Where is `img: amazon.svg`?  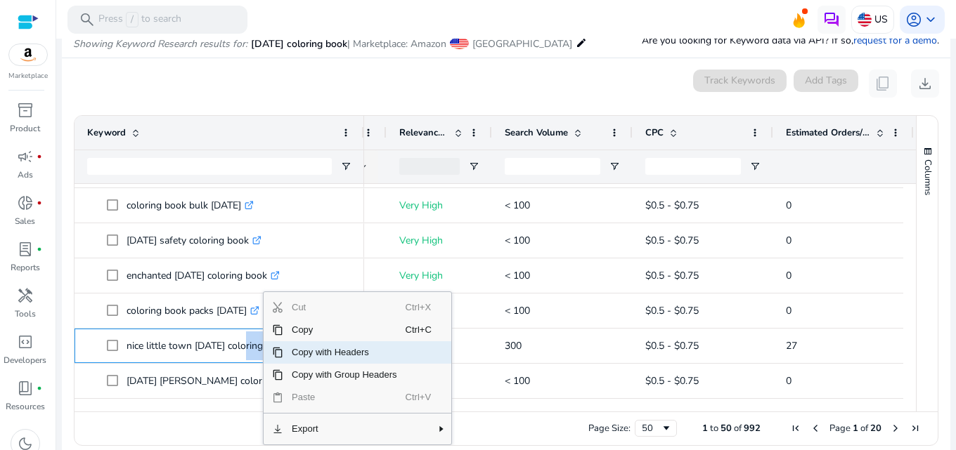 img: amazon.svg is located at coordinates (28, 55).